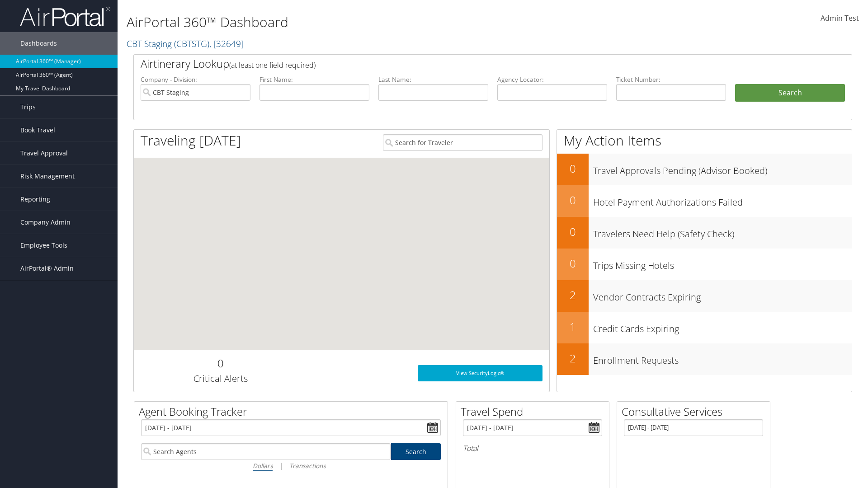 The height and width of the screenshot is (488, 868). Describe the element at coordinates (704, 359) in the screenshot. I see `a: 2Enrollment Requests` at that location.